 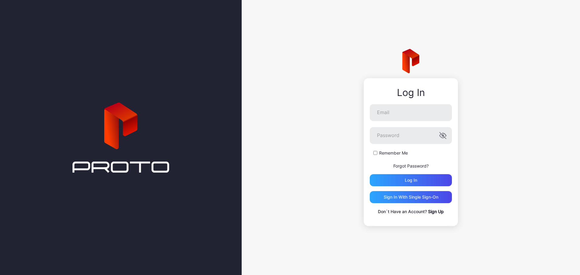 What do you see at coordinates (411, 197) in the screenshot?
I see `button: Sign in With Single Sign-On` at bounding box center [411, 197].